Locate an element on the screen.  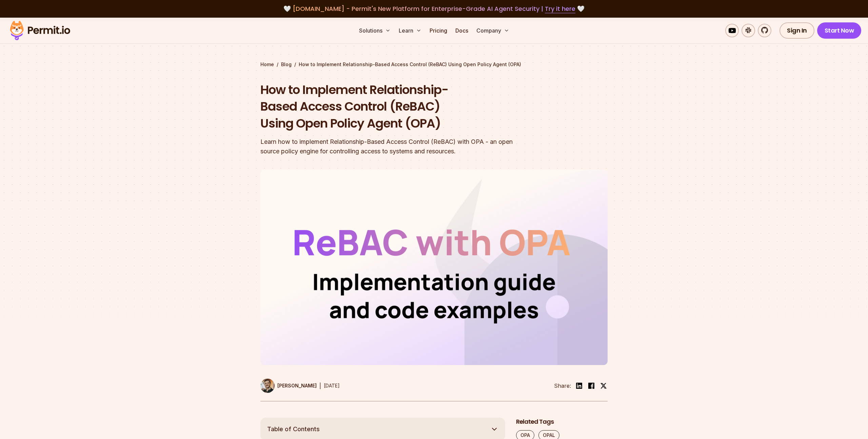
img: linkedin is located at coordinates (579, 385).